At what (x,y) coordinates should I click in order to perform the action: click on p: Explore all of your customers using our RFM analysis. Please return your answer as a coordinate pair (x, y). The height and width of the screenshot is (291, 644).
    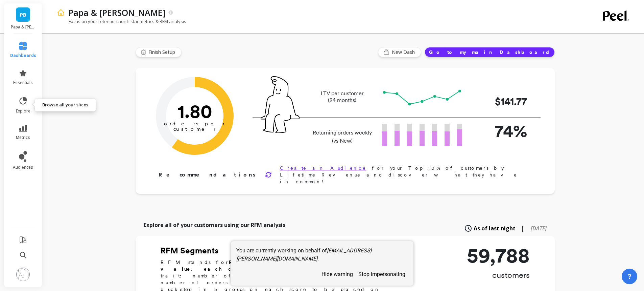
    Looking at the image, I should click on (214, 224).